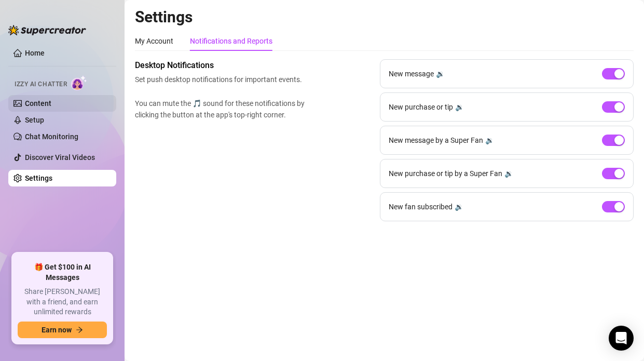  What do you see at coordinates (621, 338) in the screenshot?
I see `div: Open Intercom Messenger` at bounding box center [621, 338].